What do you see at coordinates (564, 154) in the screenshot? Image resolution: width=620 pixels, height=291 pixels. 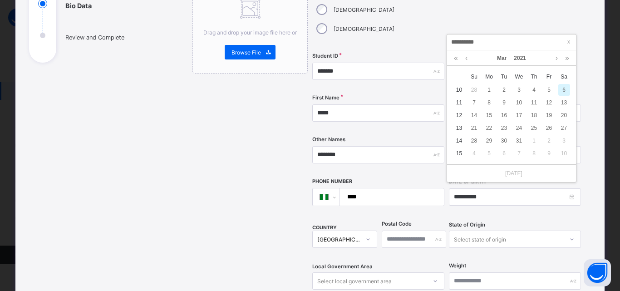 I see `td: April 10, 2021` at bounding box center [564, 154].